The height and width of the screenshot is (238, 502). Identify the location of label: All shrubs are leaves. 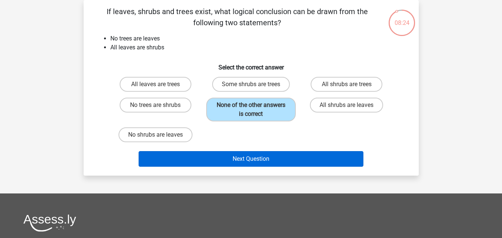
(346, 105).